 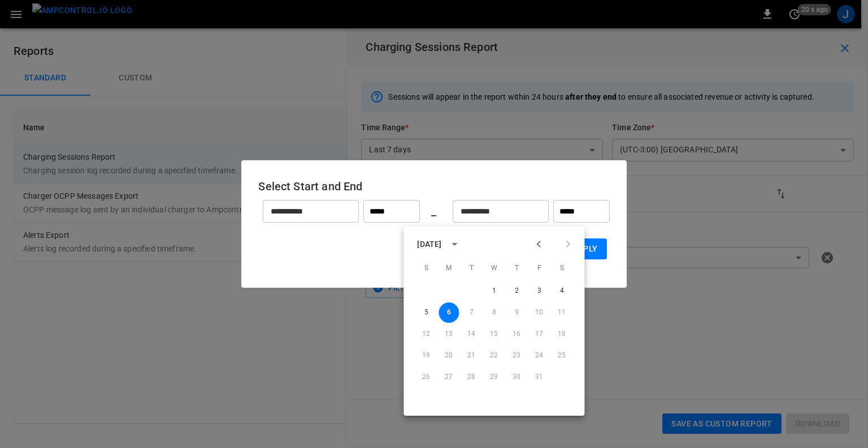 What do you see at coordinates (494, 269) in the screenshot?
I see `span: Wednesday` at bounding box center [494, 269].